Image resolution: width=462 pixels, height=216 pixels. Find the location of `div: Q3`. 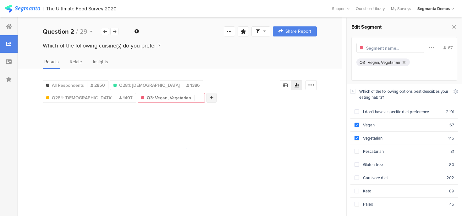

div: Q3 is located at coordinates (362, 62).